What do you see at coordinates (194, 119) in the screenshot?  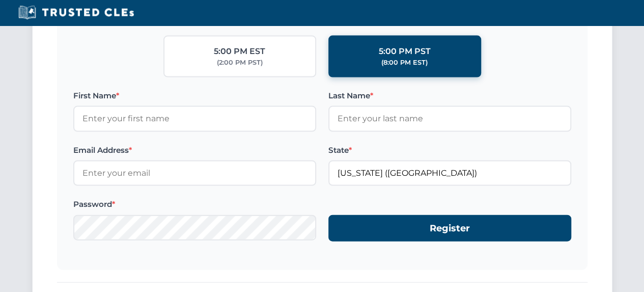 I see `input: Enter your first name` at bounding box center [194, 119].